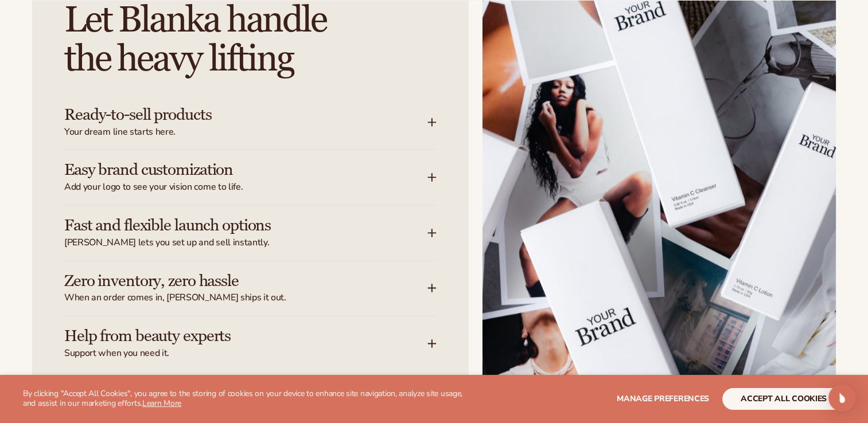  What do you see at coordinates (229, 336) in the screenshot?
I see `h3: Help from beauty experts` at bounding box center [229, 336].